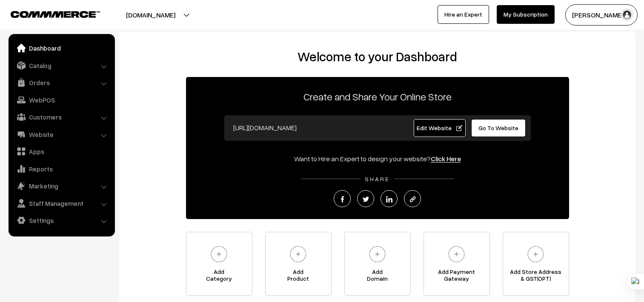 This screenshot has width=644, height=302. I want to click on a: Settings, so click(61, 220).